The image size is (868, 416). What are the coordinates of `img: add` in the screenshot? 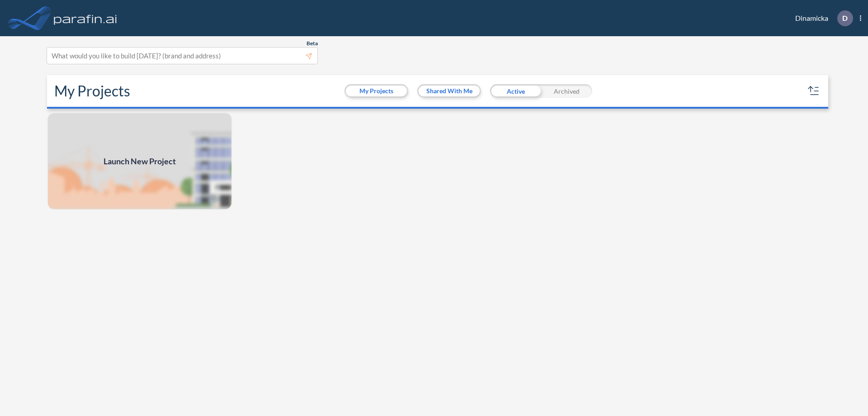 It's located at (139, 161).